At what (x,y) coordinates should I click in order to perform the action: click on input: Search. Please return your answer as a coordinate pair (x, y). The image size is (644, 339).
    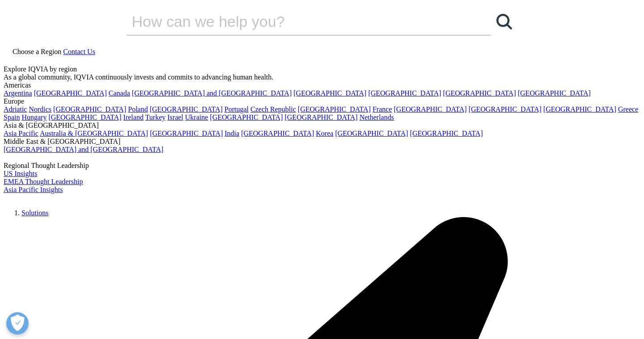
    Looking at the image, I should click on (296, 22).